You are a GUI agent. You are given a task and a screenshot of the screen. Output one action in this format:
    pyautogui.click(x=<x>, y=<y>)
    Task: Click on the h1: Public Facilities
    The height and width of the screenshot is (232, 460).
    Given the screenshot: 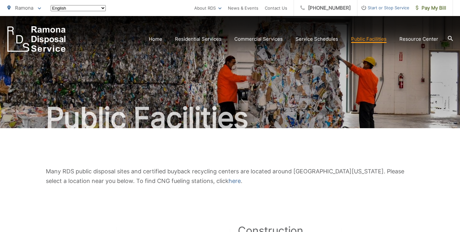 What is the action you would take?
    pyautogui.click(x=230, y=118)
    